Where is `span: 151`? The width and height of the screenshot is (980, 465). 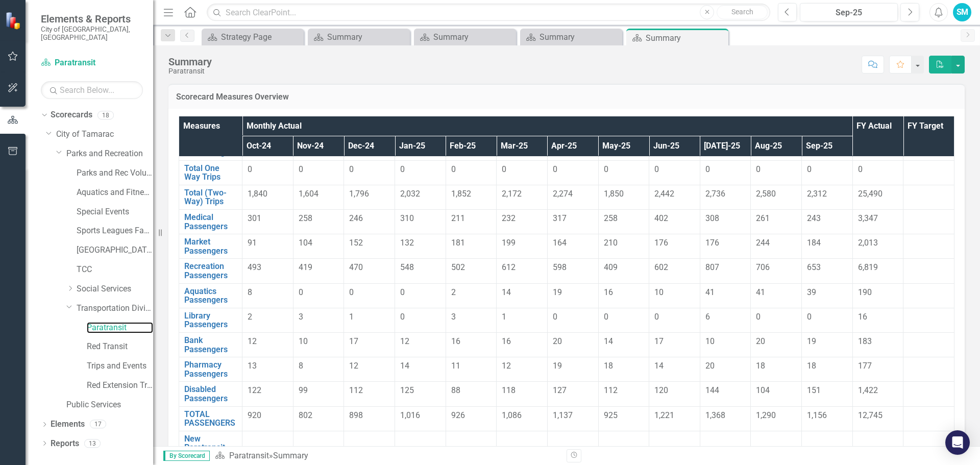 span: 151 is located at coordinates (814, 390).